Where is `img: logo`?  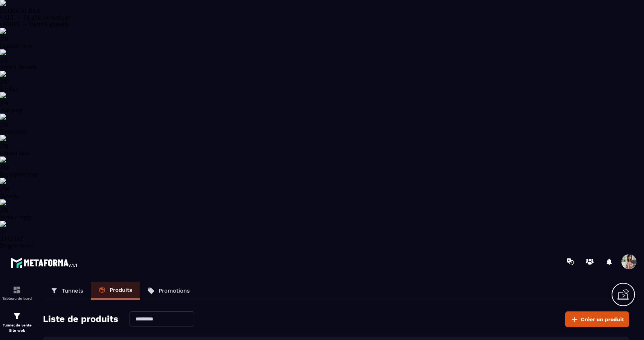
img: logo is located at coordinates (44, 263).